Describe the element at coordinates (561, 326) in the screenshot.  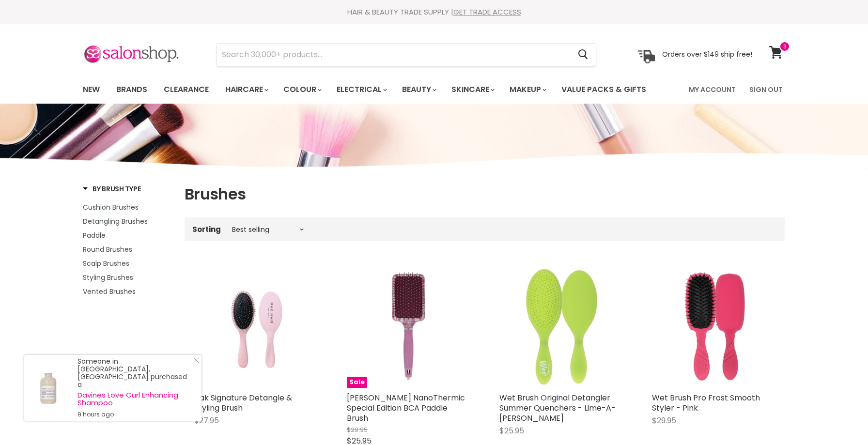
I see `a: Wet Brush Original Detangler Summer Quenchers - Lime-A-Rita` at that location.